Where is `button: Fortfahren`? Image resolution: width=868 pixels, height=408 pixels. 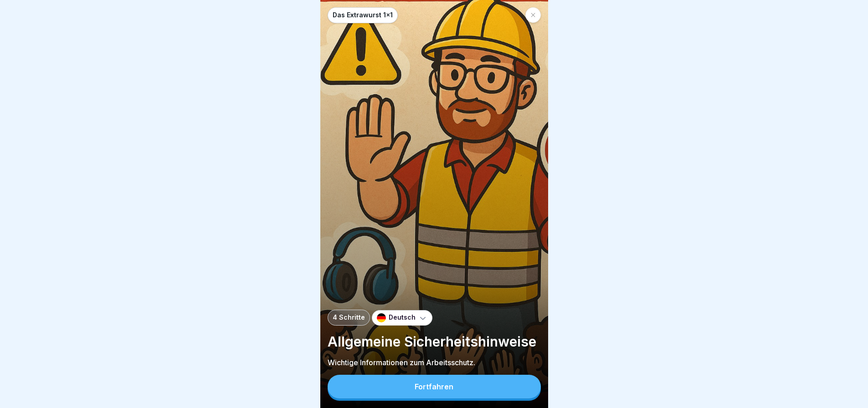
button: Fortfahren is located at coordinates (434, 387).